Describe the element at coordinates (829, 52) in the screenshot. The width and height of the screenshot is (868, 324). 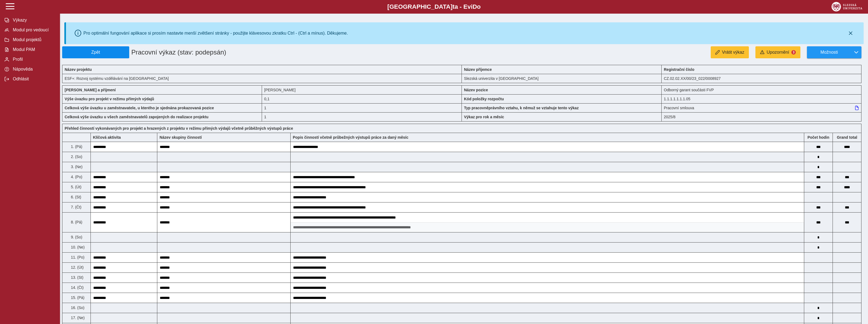
I see `span: Možnosti` at that location.